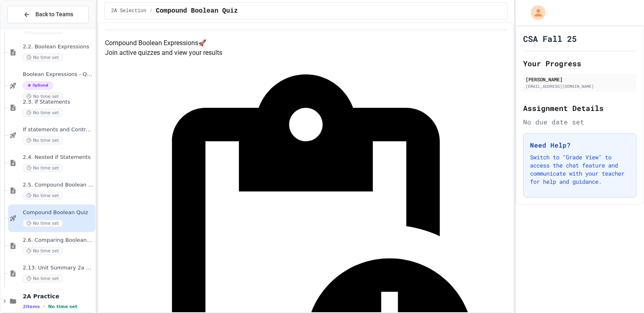 The width and height of the screenshot is (644, 313). Describe the element at coordinates (58, 74) in the screenshot. I see `span: Boolean Expressions - Quiz` at that location.